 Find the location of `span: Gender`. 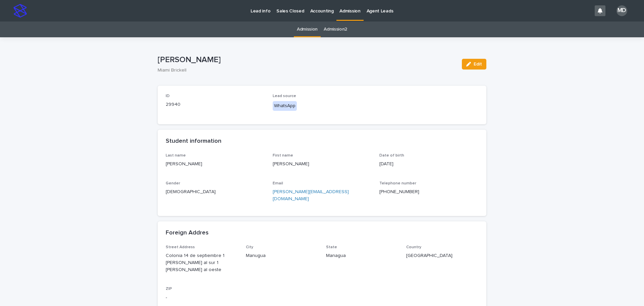

span: Gender is located at coordinates (172, 183).